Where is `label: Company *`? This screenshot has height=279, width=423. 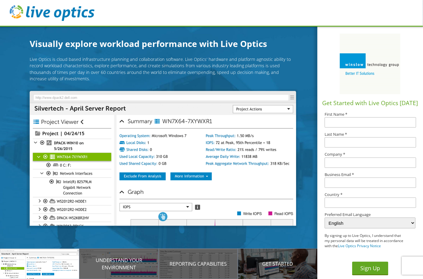 label: Company * is located at coordinates (370, 154).